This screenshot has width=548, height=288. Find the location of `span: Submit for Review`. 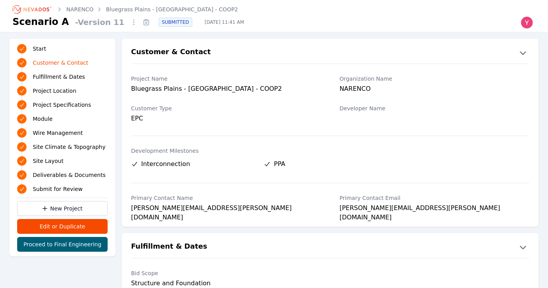

span: Submit for Review is located at coordinates (58, 189).